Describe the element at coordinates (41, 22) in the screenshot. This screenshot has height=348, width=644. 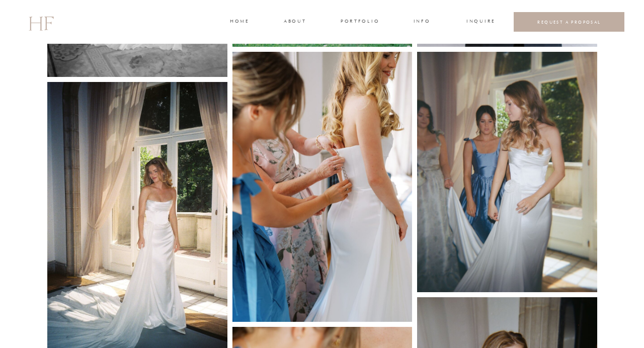
I see `a: HF` at that location.